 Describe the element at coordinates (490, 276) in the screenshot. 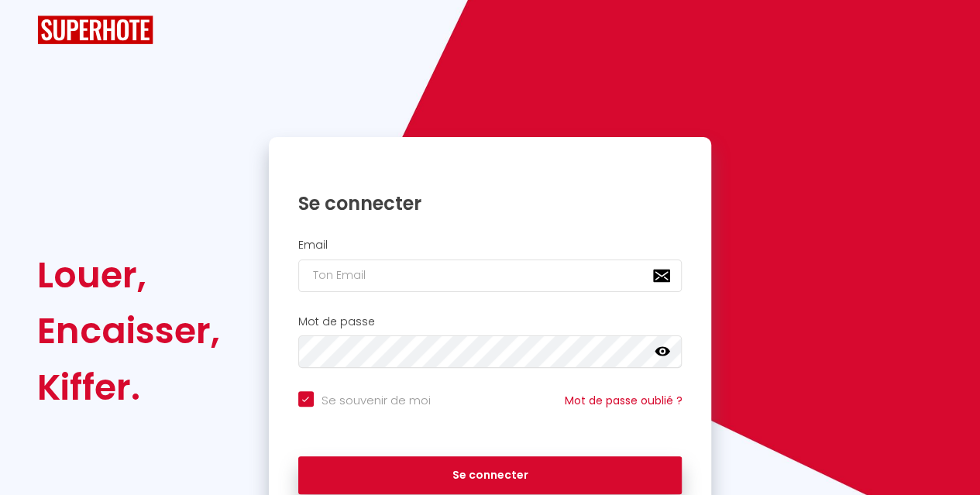

I see `input: Ton Email` at that location.